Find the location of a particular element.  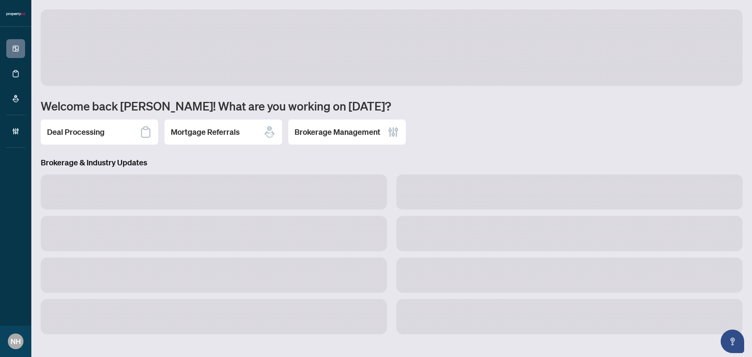

button: Open asap is located at coordinates (732, 341).